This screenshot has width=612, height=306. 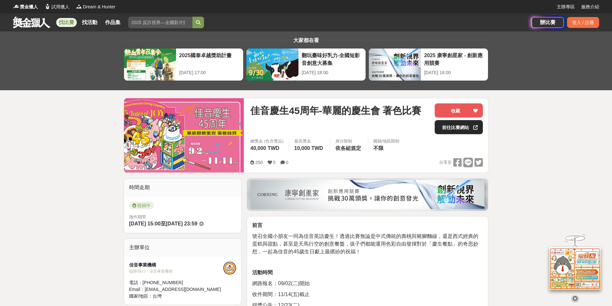 I want to click on span: Dream & Hunter, so click(x=99, y=7).